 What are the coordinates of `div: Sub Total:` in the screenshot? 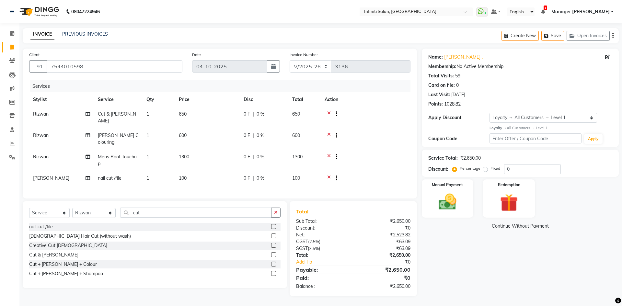 It's located at (322, 221).